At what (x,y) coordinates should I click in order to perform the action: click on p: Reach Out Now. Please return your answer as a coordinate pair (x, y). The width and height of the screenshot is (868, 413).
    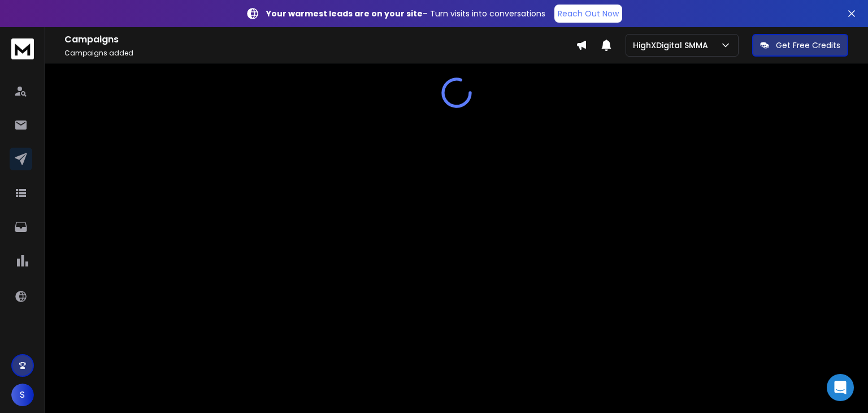
    Looking at the image, I should click on (588, 14).